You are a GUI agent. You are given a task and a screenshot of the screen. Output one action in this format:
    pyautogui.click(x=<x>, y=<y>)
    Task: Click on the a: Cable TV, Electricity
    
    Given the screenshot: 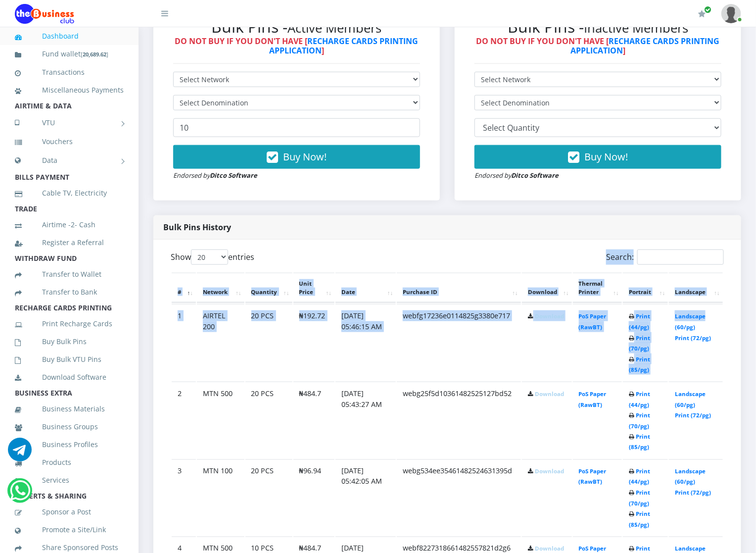 What is the action you would take?
    pyautogui.click(x=69, y=193)
    